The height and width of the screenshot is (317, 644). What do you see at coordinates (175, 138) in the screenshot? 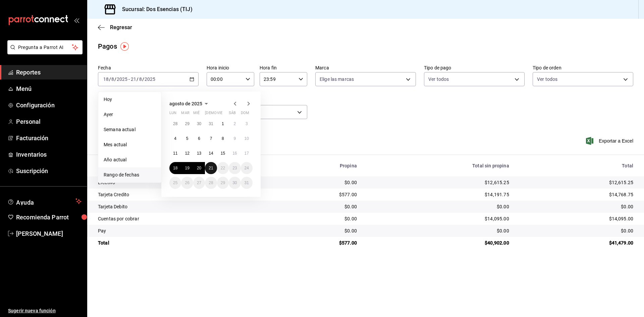
I see `button: 4 de agosto de 2025` at bounding box center [175, 138].